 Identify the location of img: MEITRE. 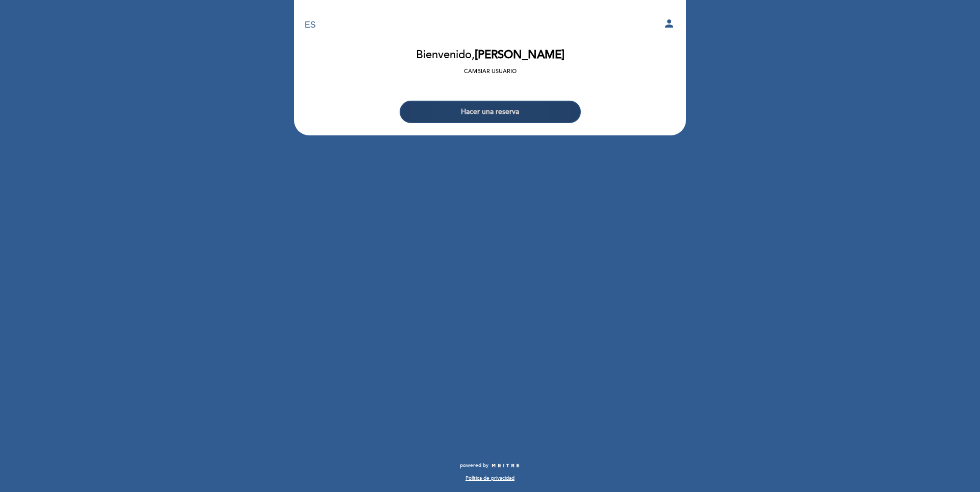
(505, 466).